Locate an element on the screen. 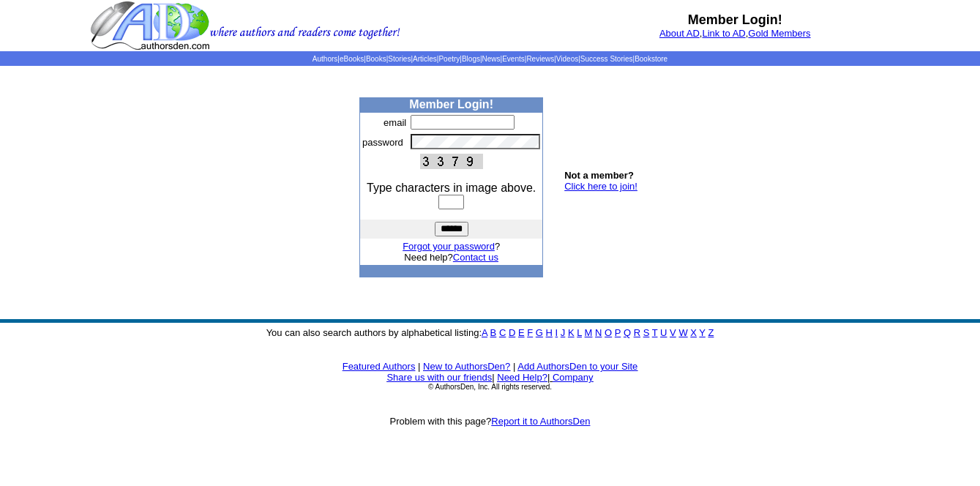 The width and height of the screenshot is (980, 486). a: V is located at coordinates (673, 333).